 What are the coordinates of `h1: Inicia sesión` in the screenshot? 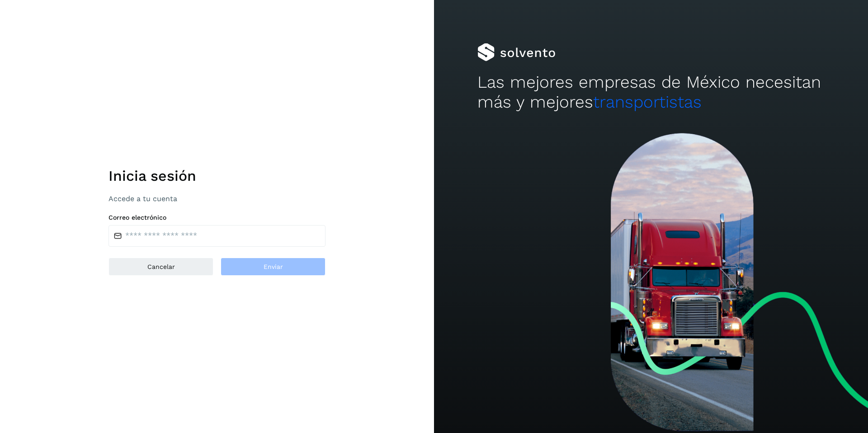 It's located at (217, 176).